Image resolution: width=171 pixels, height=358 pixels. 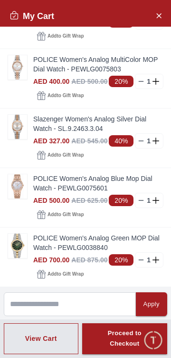 I want to click on a: POLICE Women's Analog MultiColor MOP Dial Watch - PEWLG0075803, so click(x=98, y=64).